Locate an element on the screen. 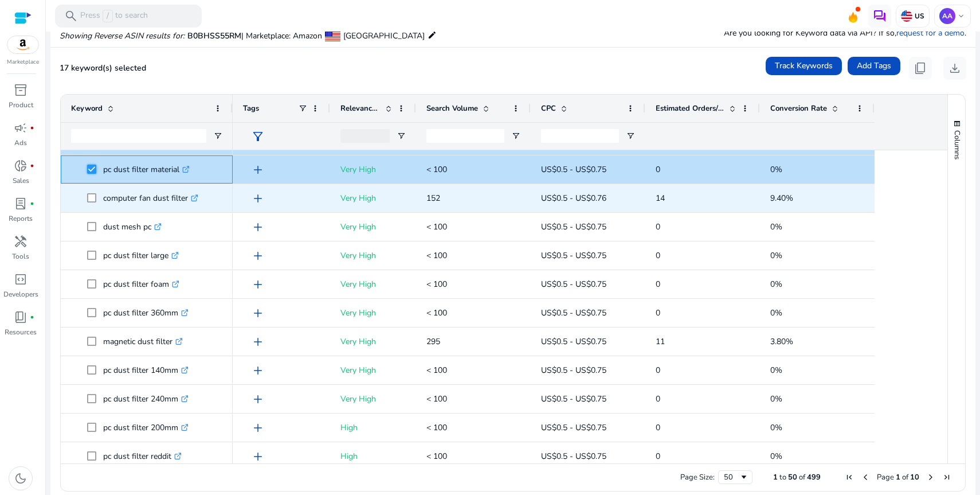 Image resolution: width=980 pixels, height=495 pixels. span: 1 is located at coordinates (775, 477).